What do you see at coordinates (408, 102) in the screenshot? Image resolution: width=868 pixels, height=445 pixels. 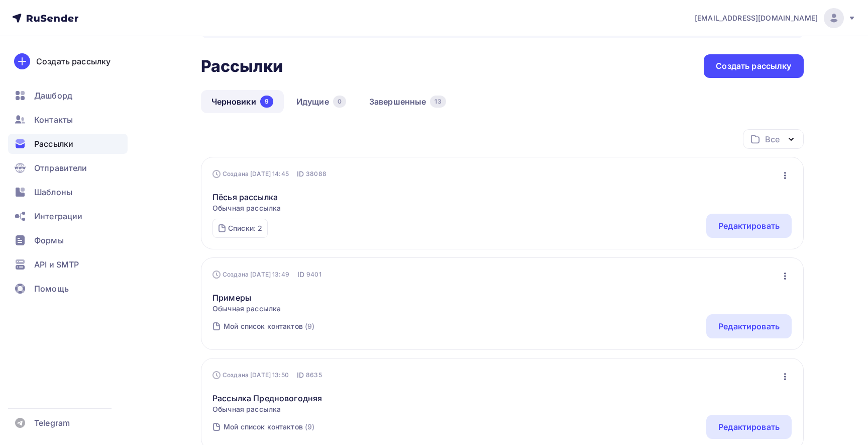 I see `a: Завершенные13` at bounding box center [408, 102].